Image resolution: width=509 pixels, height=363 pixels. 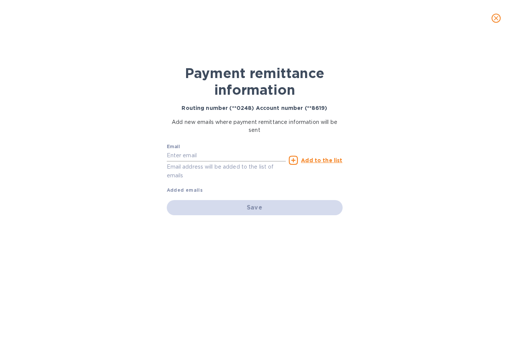 What do you see at coordinates (255, 126) in the screenshot?
I see `p: Add new emails where payment remittance information will be sent` at bounding box center [255, 126].